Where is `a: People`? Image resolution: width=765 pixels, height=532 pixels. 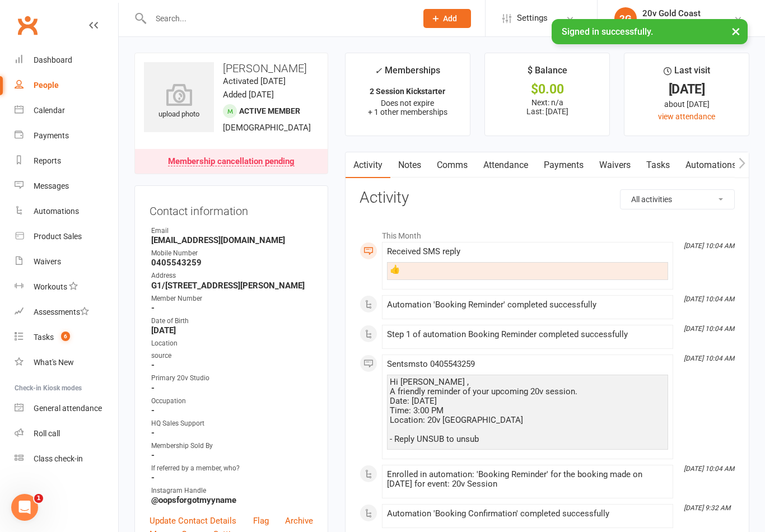 a: People is located at coordinates (66, 85).